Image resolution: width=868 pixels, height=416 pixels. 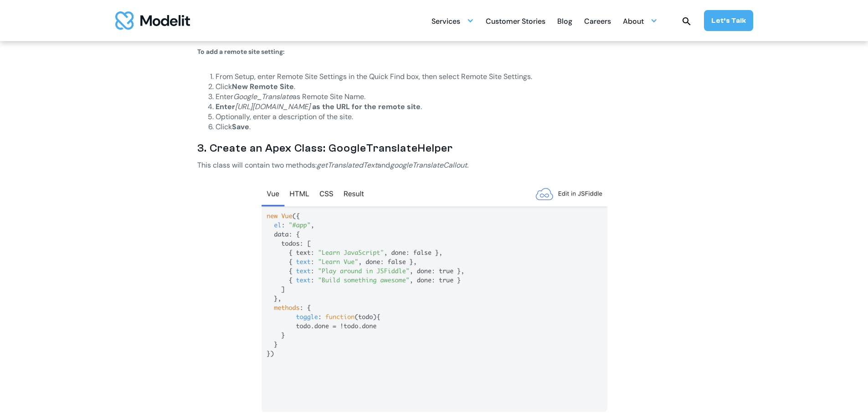 What do you see at coordinates (435, 148) in the screenshot?
I see `h3: 3. Create an Apex Class: GoogleTranslateHelper` at bounding box center [435, 148].